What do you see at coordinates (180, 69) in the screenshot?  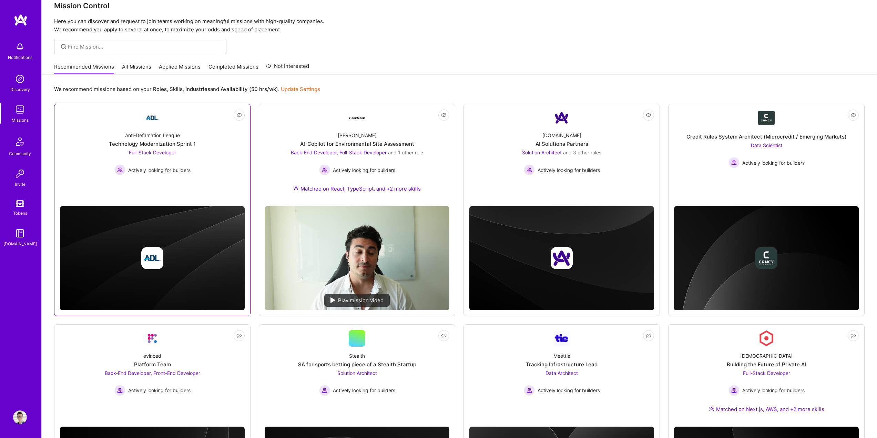 I see `a: Applied Missions` at bounding box center [180, 69].